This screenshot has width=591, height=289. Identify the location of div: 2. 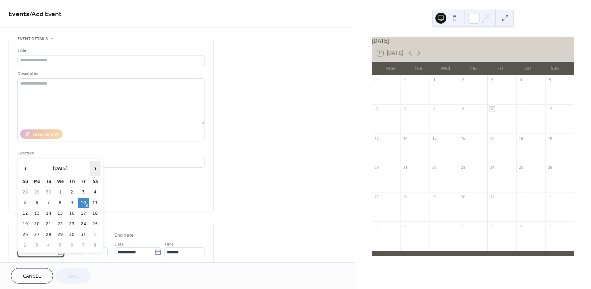
(463, 80).